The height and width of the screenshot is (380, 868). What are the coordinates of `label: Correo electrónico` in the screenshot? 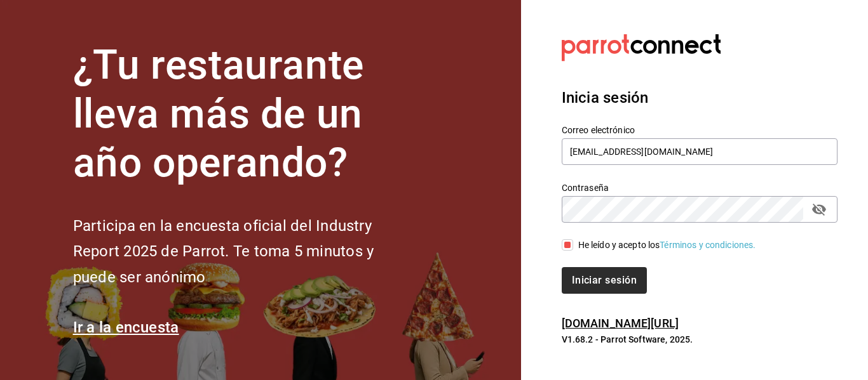 It's located at (700, 130).